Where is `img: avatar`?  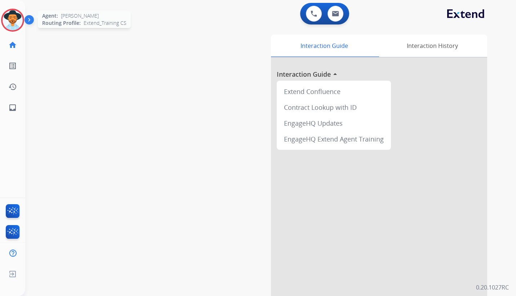
img: avatar is located at coordinates (13, 20).